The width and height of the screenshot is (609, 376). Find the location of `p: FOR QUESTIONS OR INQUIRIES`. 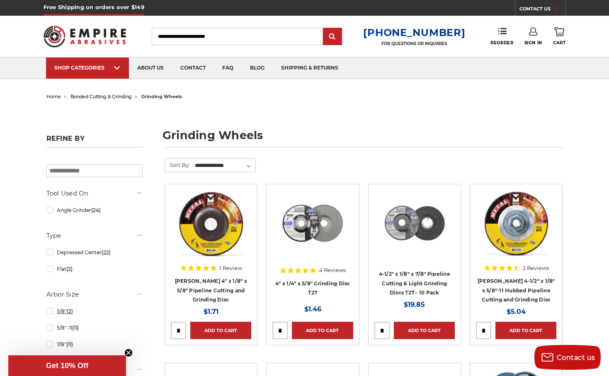

p: FOR QUESTIONS OR INQUIRIES is located at coordinates (414, 44).